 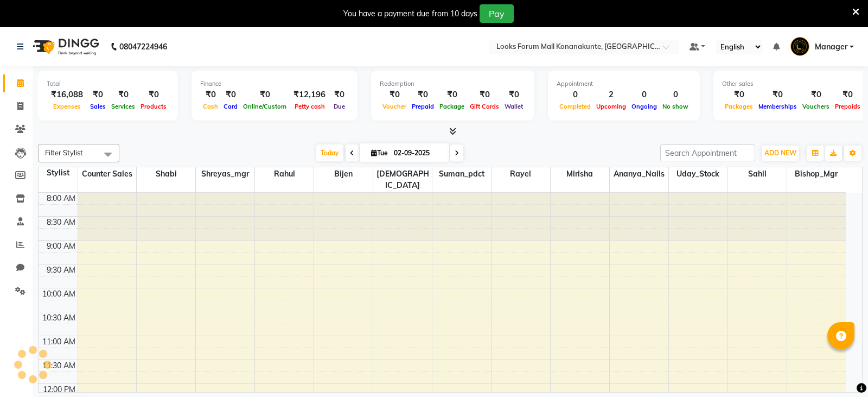 I want to click on span: Upcoming, so click(x=611, y=107).